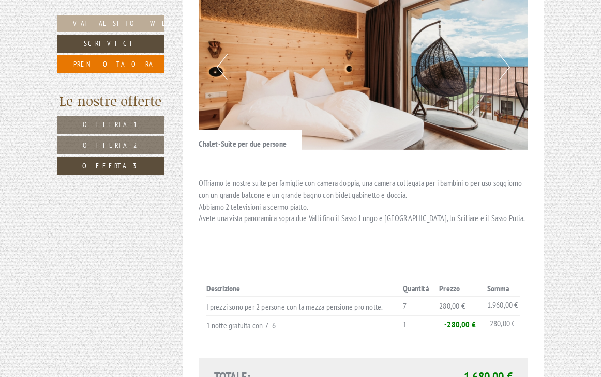 This screenshot has width=601, height=377. Describe the element at coordinates (250, 140) in the screenshot. I see `div: Chalet-Suite per due persone` at that location.